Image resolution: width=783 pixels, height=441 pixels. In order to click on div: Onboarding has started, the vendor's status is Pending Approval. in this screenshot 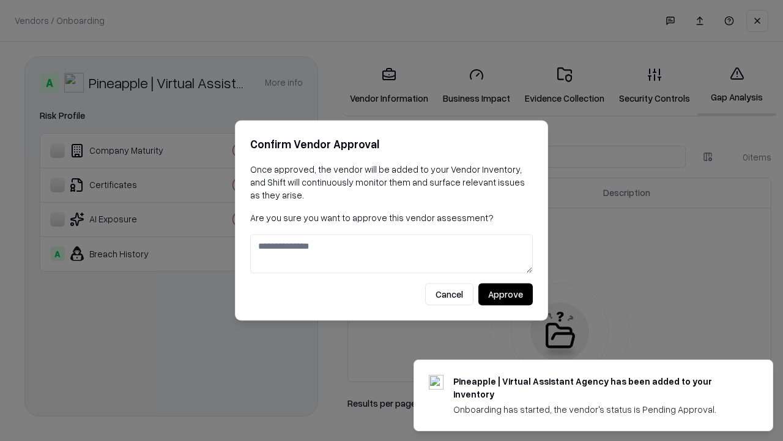, I will do `click(599, 409)`.